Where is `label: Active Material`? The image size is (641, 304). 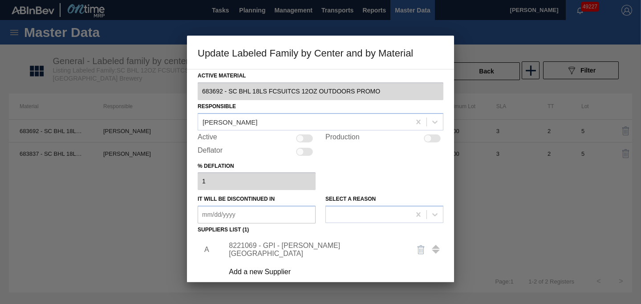
label: Active Material is located at coordinates (321, 76).